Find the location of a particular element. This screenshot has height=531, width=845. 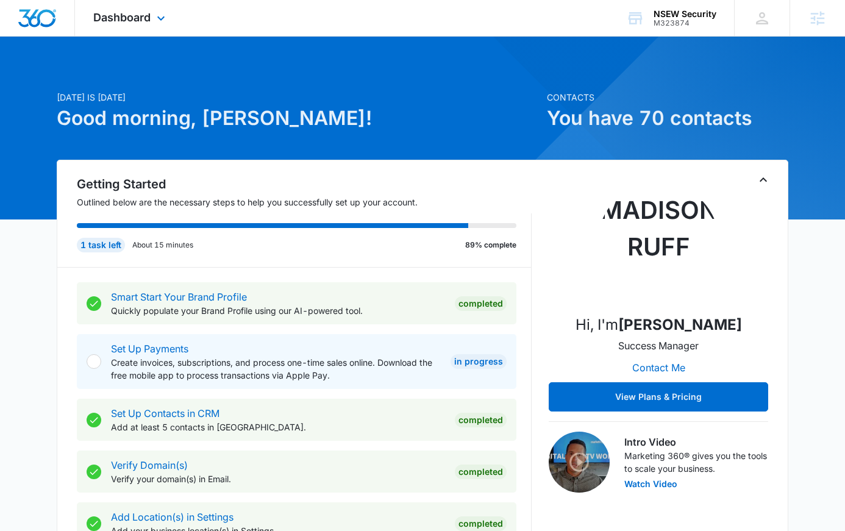

p: Success Manager is located at coordinates (658, 346).